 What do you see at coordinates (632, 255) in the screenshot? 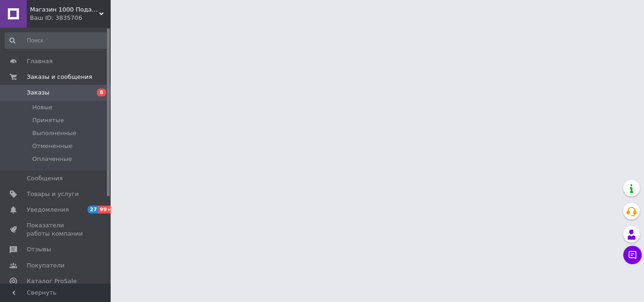
I see `button: Чат с покупателем` at bounding box center [632, 255].